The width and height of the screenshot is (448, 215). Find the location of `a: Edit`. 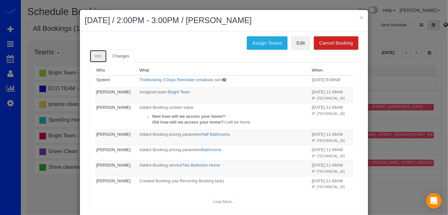

a: Edit is located at coordinates (301, 43).